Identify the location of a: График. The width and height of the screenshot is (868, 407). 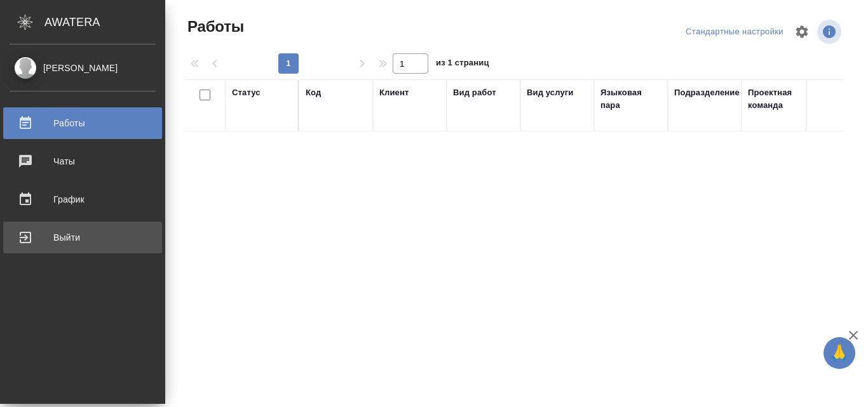
(82, 200).